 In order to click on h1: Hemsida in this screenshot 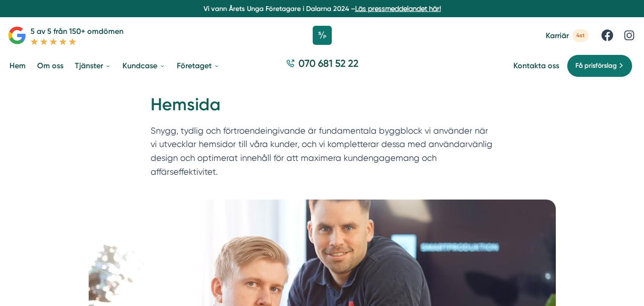, I will do `click(322, 109)`.